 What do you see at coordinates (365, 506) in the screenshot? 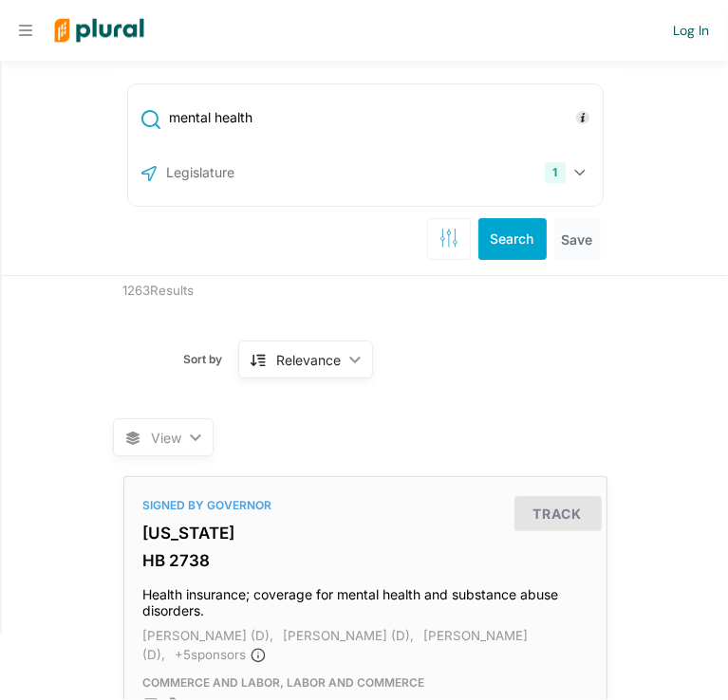
I see `div: Signed by Governor` at bounding box center [365, 506].